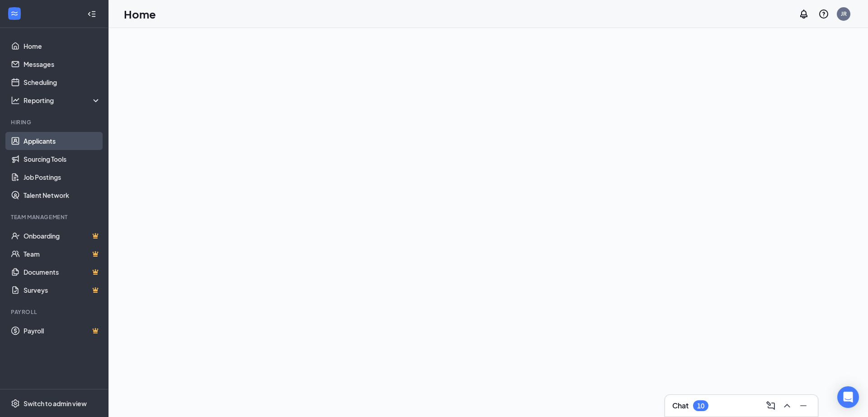  I want to click on a: Job Postings, so click(62, 177).